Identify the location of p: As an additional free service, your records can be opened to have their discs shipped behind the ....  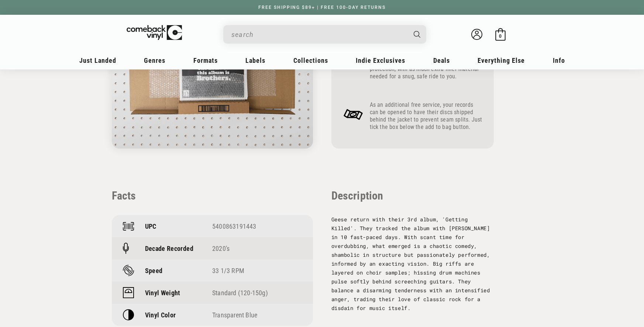
(426, 116).